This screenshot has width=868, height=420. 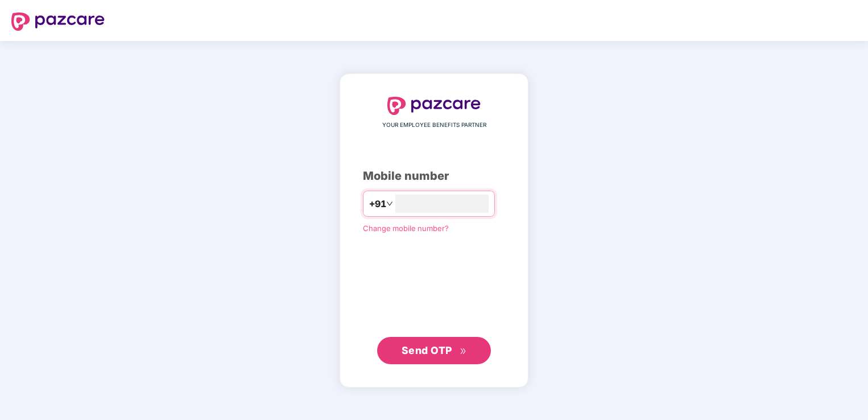 What do you see at coordinates (378, 204) in the screenshot?
I see `span: +91` at bounding box center [378, 204].